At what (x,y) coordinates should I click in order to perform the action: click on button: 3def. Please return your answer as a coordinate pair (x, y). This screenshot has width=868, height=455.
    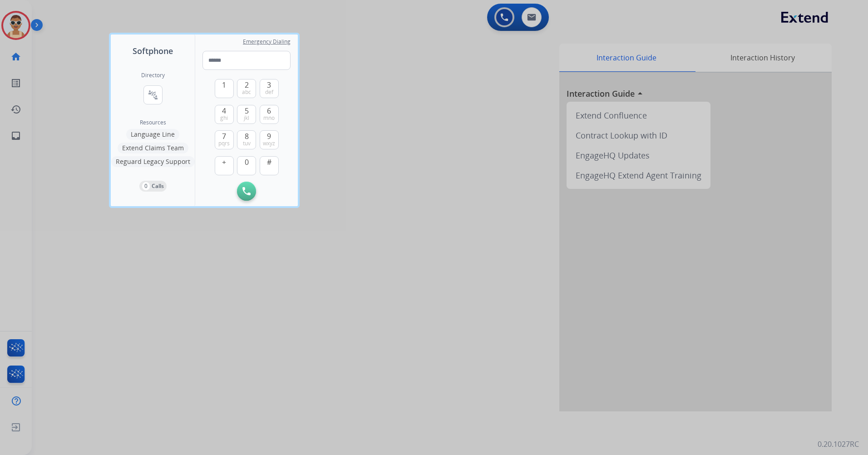
    Looking at the image, I should click on (269, 88).